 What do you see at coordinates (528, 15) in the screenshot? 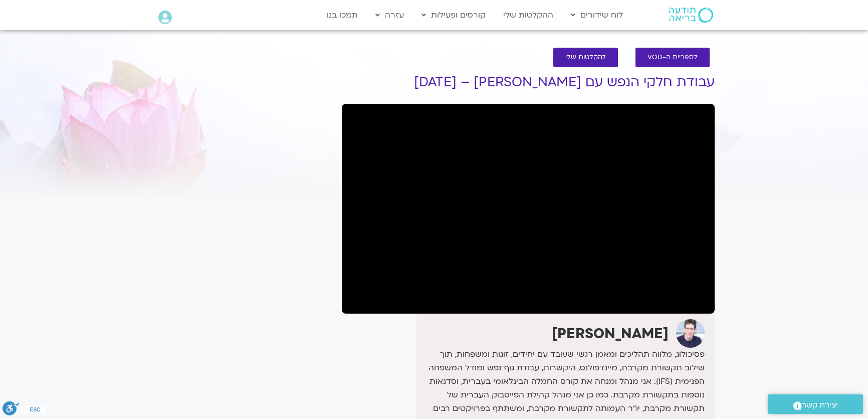
I see `a: ההקלטות שלי` at bounding box center [528, 15].